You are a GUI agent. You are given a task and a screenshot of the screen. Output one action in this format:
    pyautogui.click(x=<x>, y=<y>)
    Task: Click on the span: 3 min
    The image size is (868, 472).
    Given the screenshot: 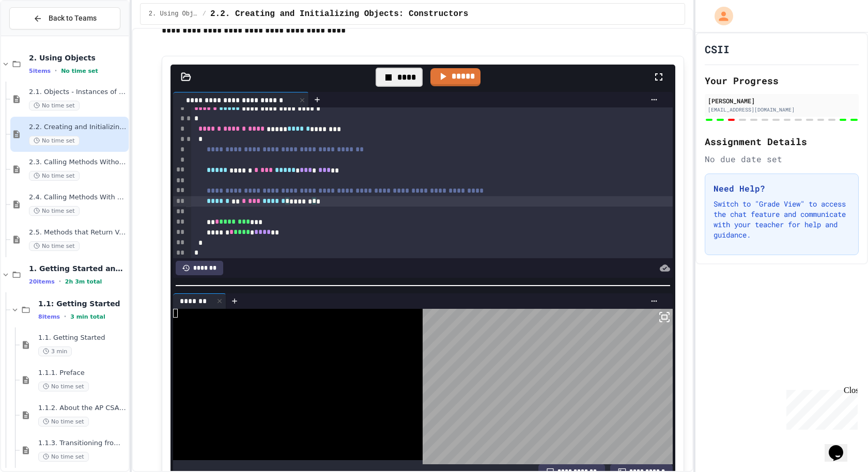 What is the action you would take?
    pyautogui.click(x=54, y=352)
    